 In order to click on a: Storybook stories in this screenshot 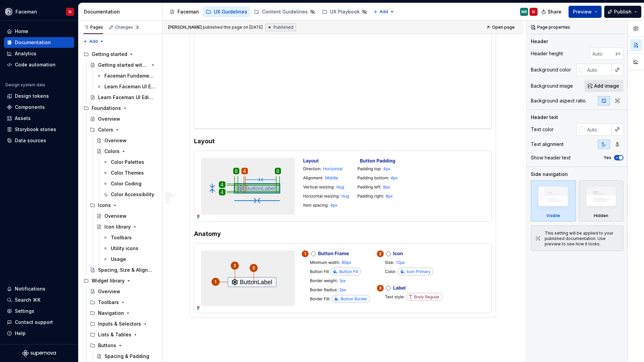, I will do `click(39, 130)`.